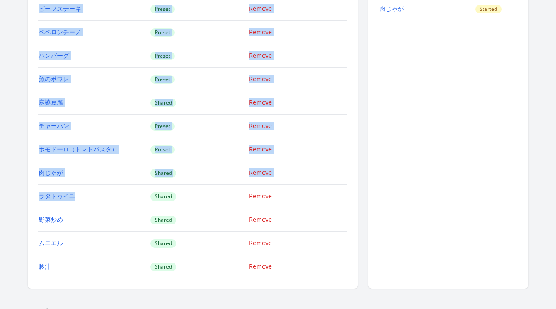  What do you see at coordinates (60, 8) in the screenshot?
I see `a: ビーフステーキ` at bounding box center [60, 8].